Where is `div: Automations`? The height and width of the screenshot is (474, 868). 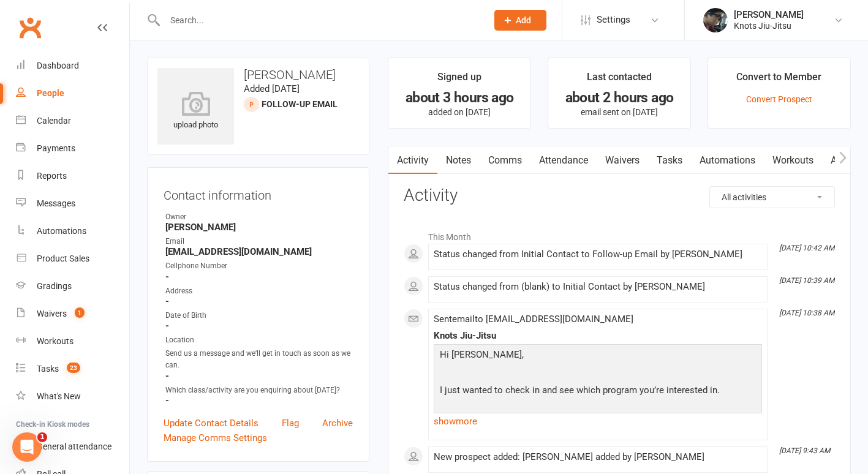
div: Automations is located at coordinates (62, 231).